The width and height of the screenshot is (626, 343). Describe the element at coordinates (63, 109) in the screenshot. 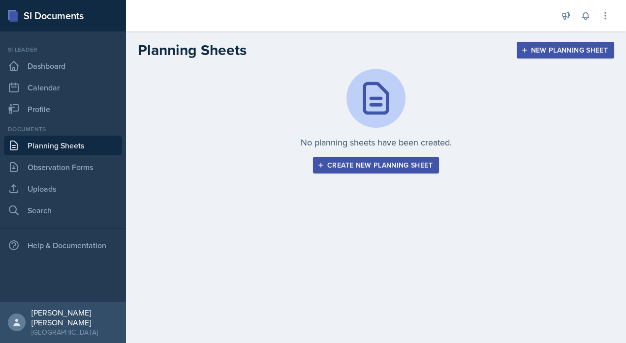

I see `a: Profile` at that location.